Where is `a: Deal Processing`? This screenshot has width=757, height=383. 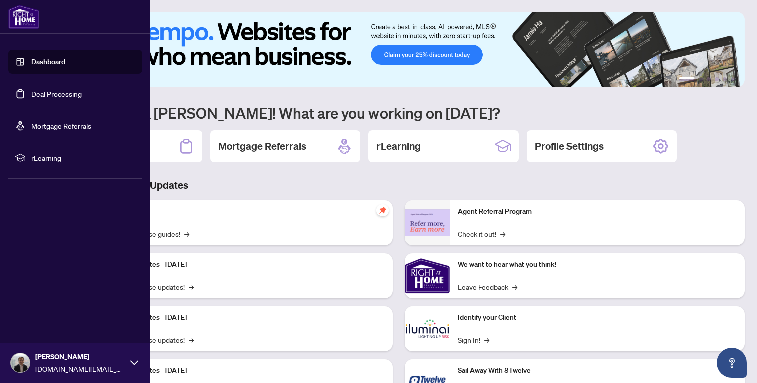
a: Deal Processing is located at coordinates (56, 94).